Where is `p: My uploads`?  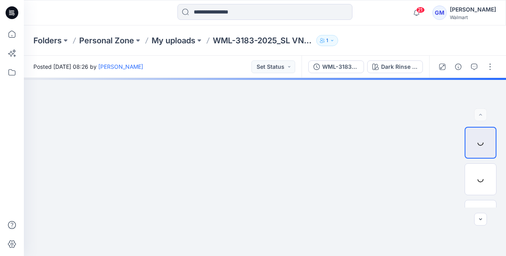
p: My uploads is located at coordinates (173, 41).